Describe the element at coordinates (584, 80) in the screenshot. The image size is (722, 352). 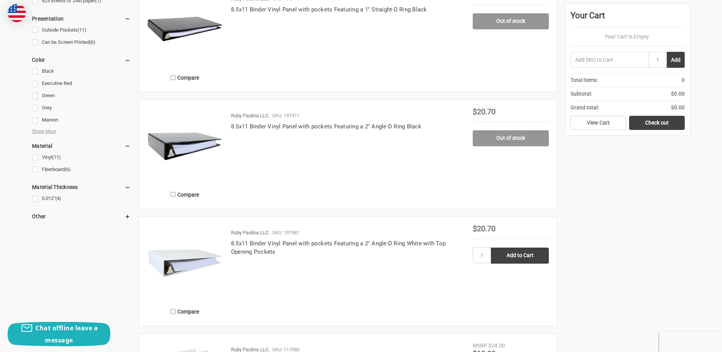
I see `span: Total Items:` at that location.